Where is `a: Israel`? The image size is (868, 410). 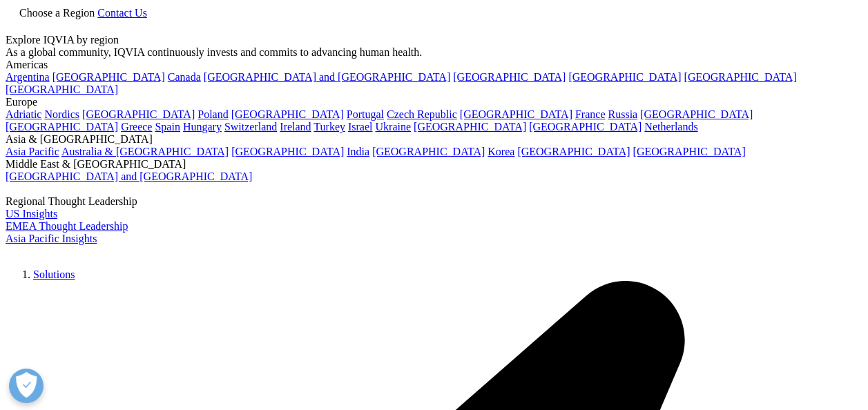
a: Israel is located at coordinates (361, 126).